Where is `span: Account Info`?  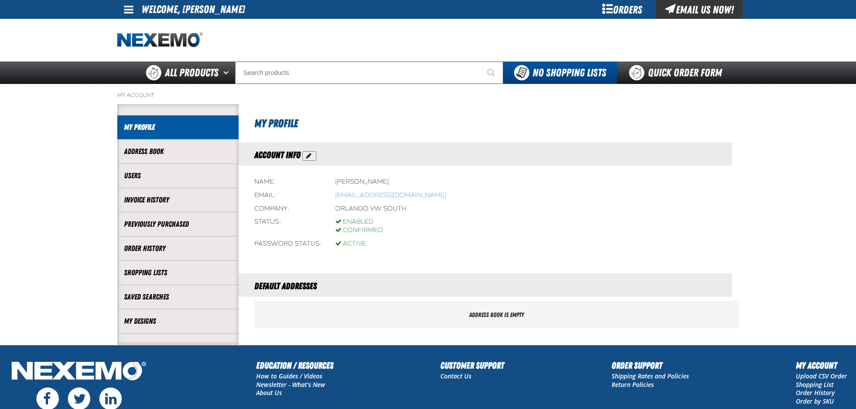
span: Account Info is located at coordinates (277, 155).